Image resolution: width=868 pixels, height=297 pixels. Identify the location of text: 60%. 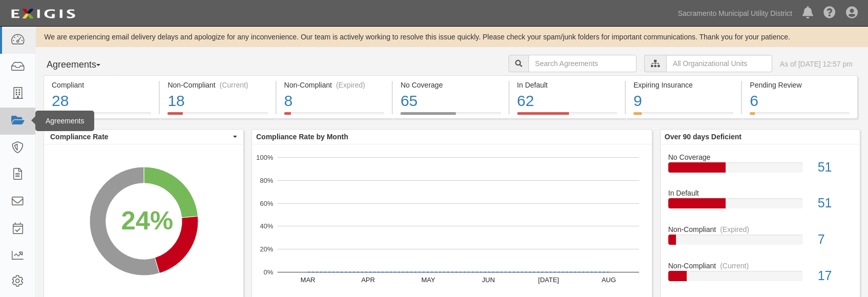
(267, 203).